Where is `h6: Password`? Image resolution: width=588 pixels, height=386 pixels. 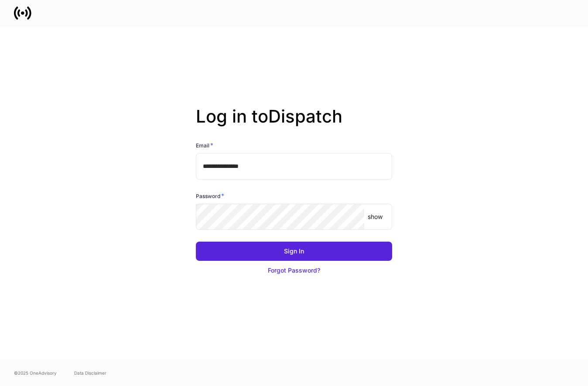 h6: Password is located at coordinates (210, 196).